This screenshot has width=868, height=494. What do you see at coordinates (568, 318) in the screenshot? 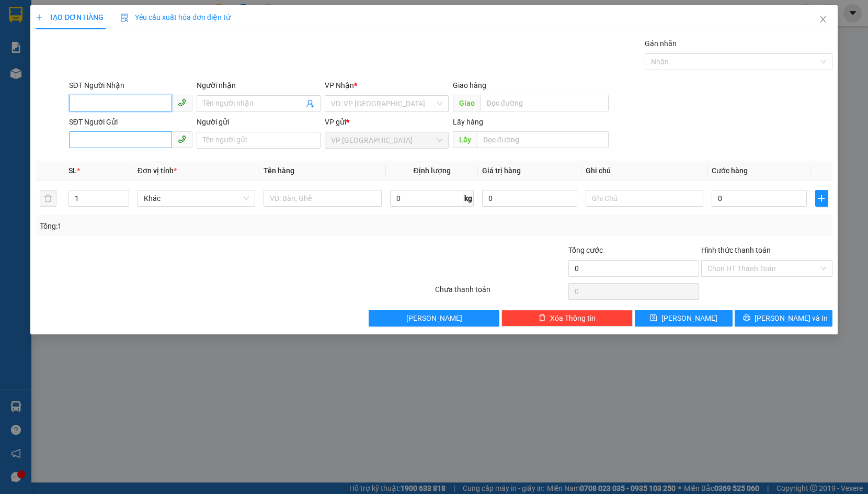
I see `button: deleteXóa Thông tin` at bounding box center [568, 318].